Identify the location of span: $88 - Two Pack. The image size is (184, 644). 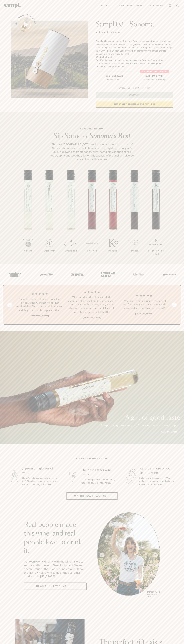
(154, 76).